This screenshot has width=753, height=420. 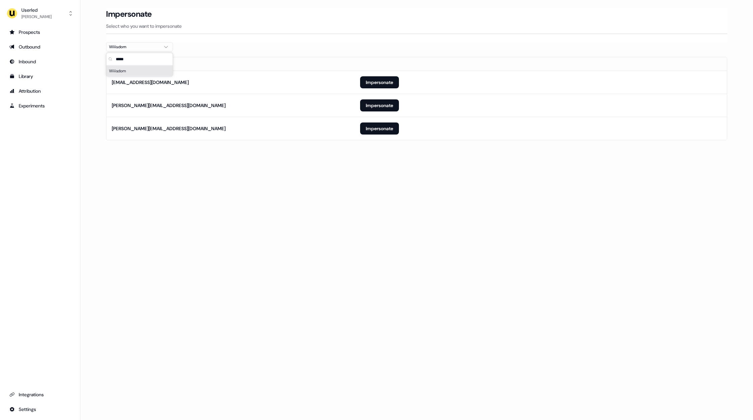 I want to click on th: Email, so click(x=231, y=64).